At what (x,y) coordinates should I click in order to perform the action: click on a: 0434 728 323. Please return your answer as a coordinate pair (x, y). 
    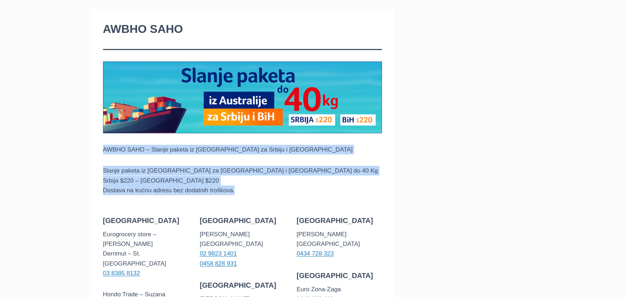
    Looking at the image, I should click on (315, 254).